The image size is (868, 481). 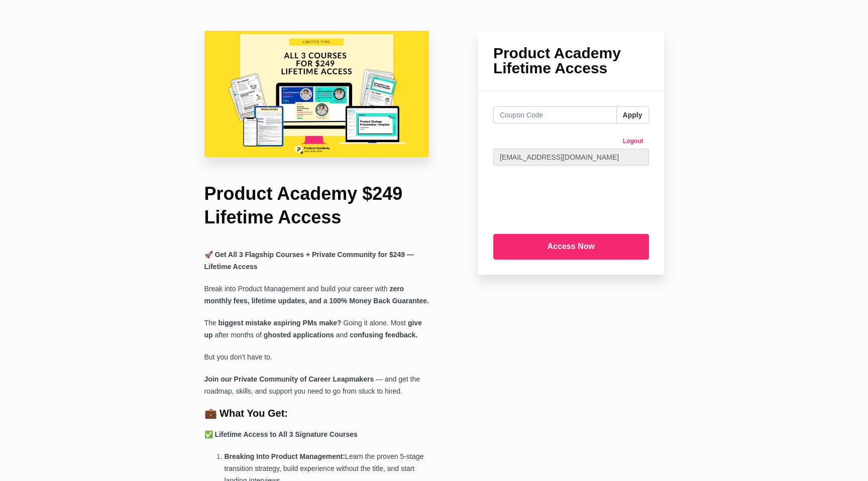 What do you see at coordinates (289, 380) in the screenshot?
I see `b: Join our Private Community of Career Leapmakers` at bounding box center [289, 380].